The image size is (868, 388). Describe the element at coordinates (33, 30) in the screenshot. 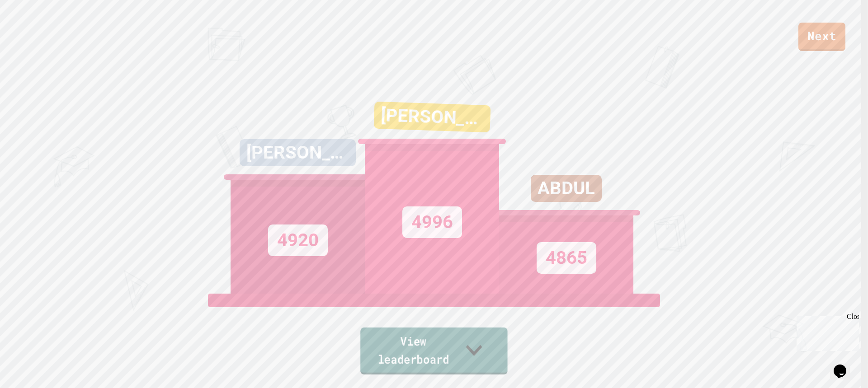

I see `div: Chat with us now!Close` at that location.